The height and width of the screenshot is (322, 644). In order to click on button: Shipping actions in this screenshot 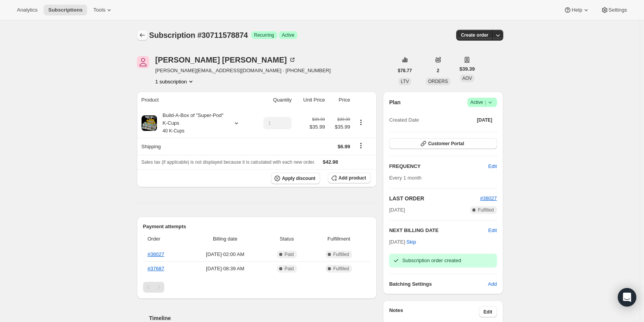, I will do `click(361, 146)`.